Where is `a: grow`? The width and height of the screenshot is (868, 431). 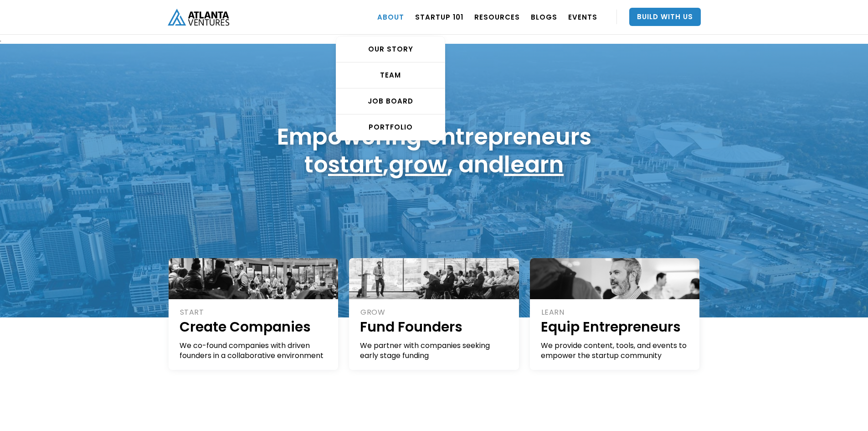
a: grow is located at coordinates (418, 164).